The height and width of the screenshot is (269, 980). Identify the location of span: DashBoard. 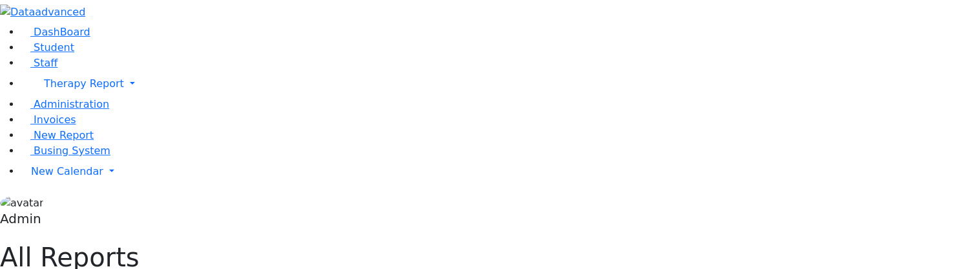
(62, 32).